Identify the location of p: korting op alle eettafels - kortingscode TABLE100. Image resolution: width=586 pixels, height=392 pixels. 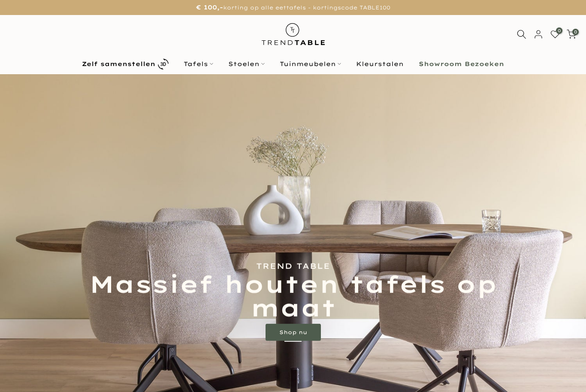
(293, 7).